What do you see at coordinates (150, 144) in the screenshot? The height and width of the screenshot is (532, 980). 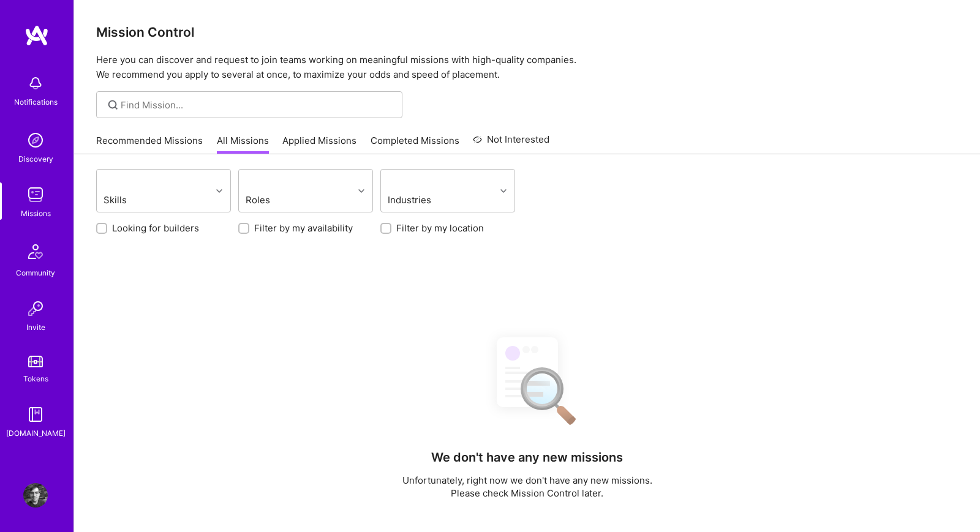 I see `a: Recommended Missions` at bounding box center [150, 144].